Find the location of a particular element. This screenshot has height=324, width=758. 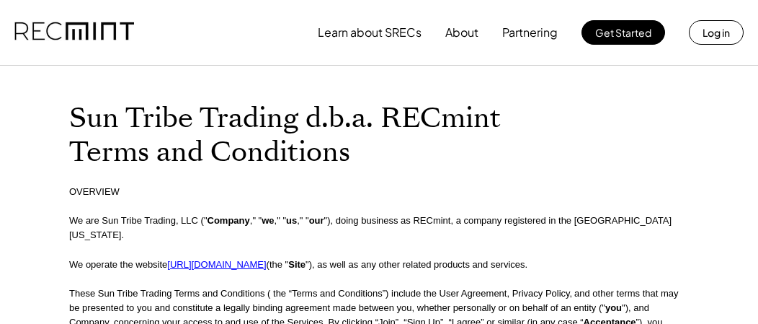

button: Log in is located at coordinates (716, 32).